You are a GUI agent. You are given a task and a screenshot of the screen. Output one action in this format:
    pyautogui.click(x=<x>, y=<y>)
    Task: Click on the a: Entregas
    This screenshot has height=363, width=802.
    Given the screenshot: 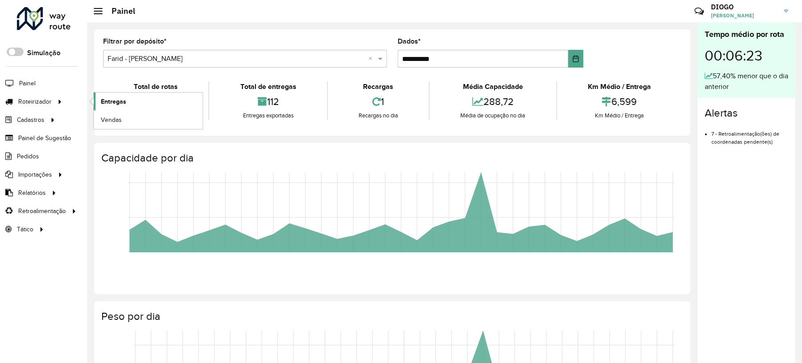 What is the action you would take?
    pyautogui.click(x=148, y=101)
    